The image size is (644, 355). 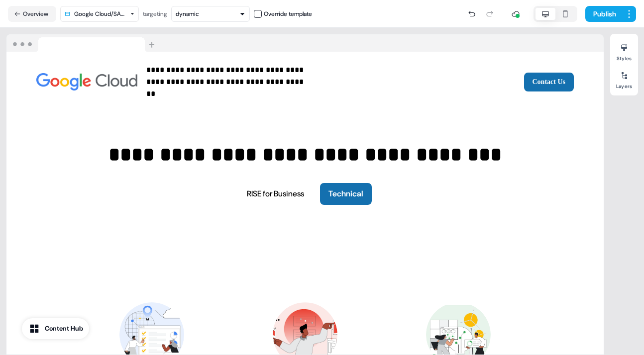 What do you see at coordinates (275, 194) in the screenshot?
I see `button: RISE for Business` at bounding box center [275, 194].